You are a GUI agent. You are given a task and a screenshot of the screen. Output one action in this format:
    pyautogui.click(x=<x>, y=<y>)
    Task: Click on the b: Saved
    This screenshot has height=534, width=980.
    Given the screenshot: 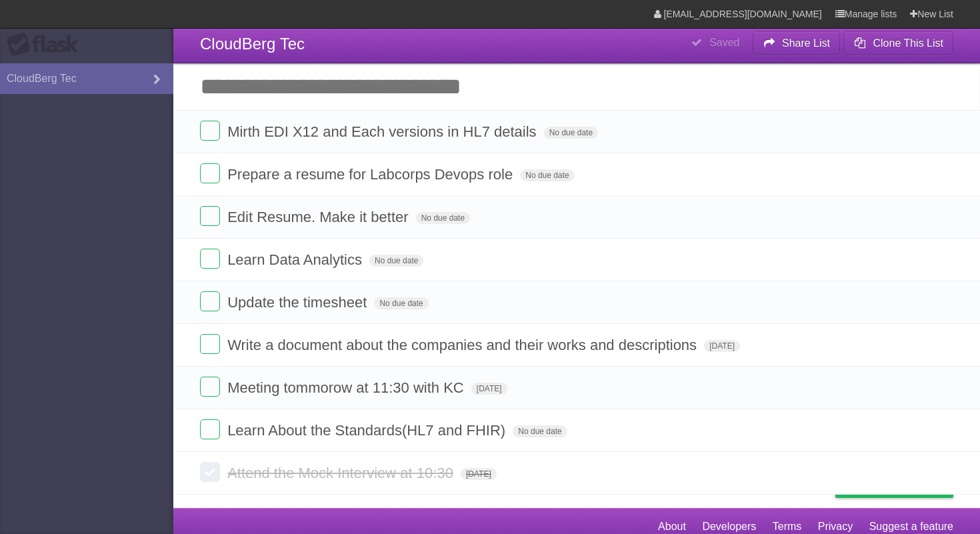 What is the action you would take?
    pyautogui.click(x=724, y=42)
    